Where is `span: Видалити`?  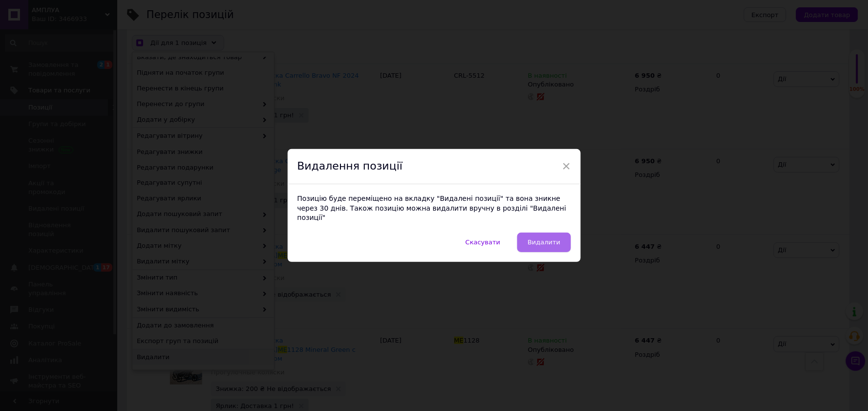
span: Видалити is located at coordinates (543, 242).